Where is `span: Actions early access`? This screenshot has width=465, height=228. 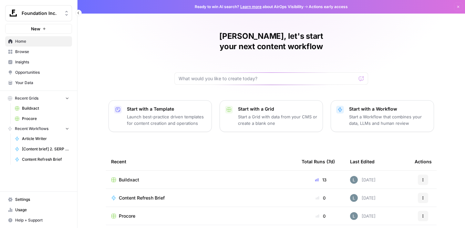
span: Actions early access is located at coordinates (328, 7).